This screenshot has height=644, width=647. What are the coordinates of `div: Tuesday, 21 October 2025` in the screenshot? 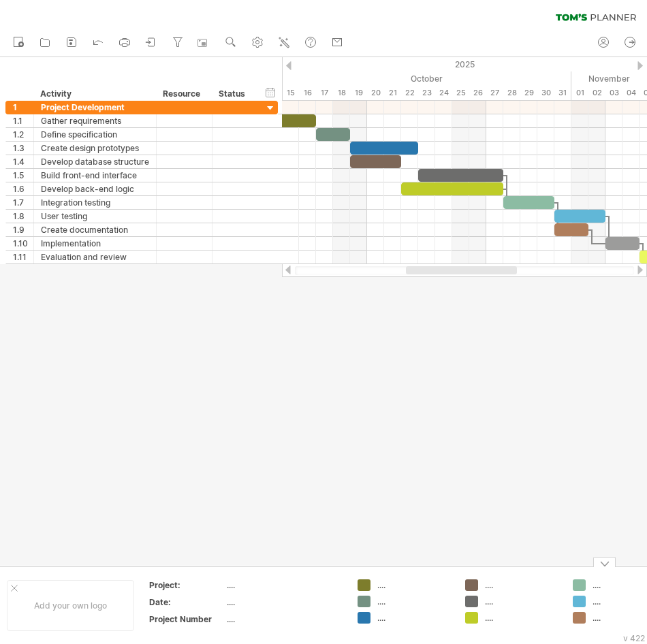 It's located at (393, 93).